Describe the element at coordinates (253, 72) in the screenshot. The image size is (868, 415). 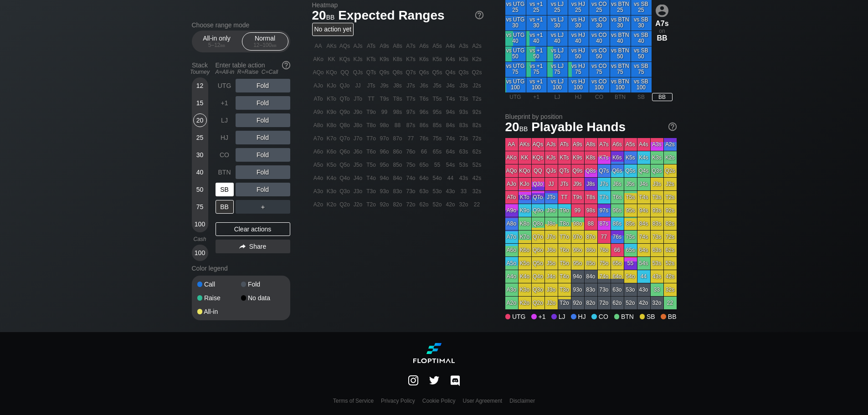
I see `div: A=All-in R=Raise C=Call` at that location.